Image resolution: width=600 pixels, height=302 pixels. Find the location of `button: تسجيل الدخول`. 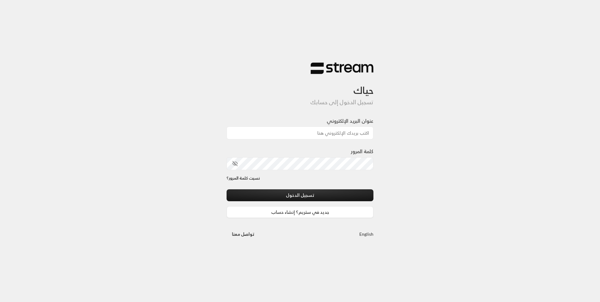

button: تسجيل الدخول is located at coordinates (300, 195).